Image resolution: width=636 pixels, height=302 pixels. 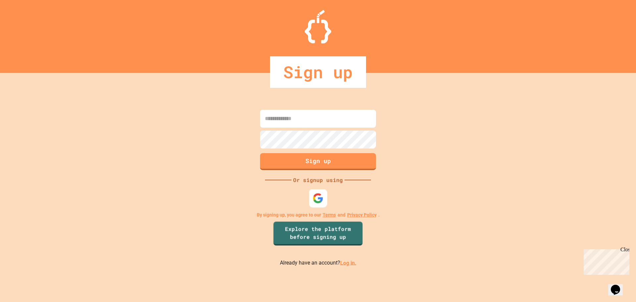 What do you see at coordinates (318, 72) in the screenshot?
I see `div: Sign up` at bounding box center [318, 72].